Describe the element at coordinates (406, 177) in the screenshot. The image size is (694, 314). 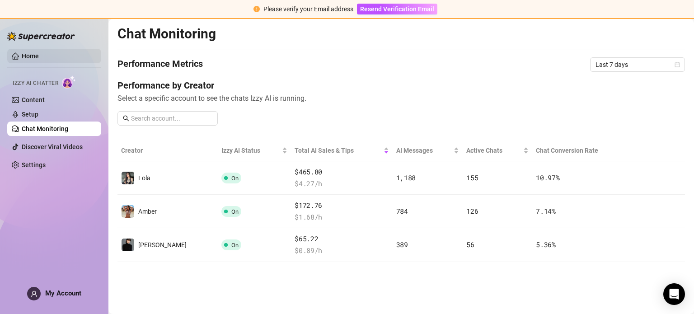
I see `span: 1,188` at that location.